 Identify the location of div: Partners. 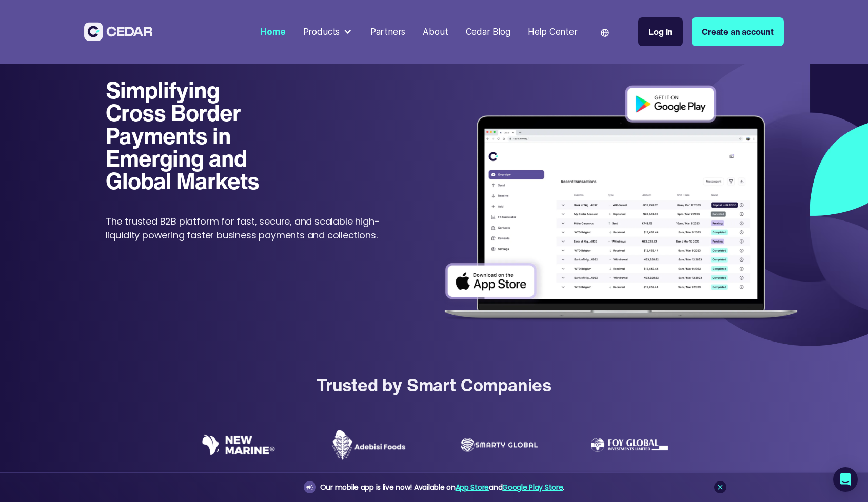
(388, 32).